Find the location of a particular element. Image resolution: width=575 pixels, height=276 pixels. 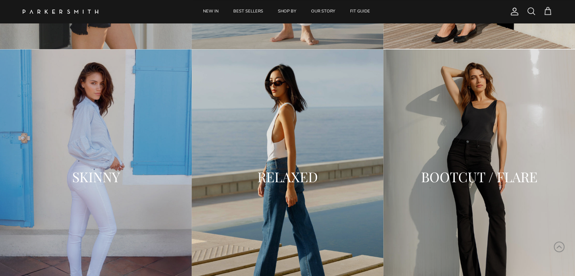

a: Account is located at coordinates (513, 11).